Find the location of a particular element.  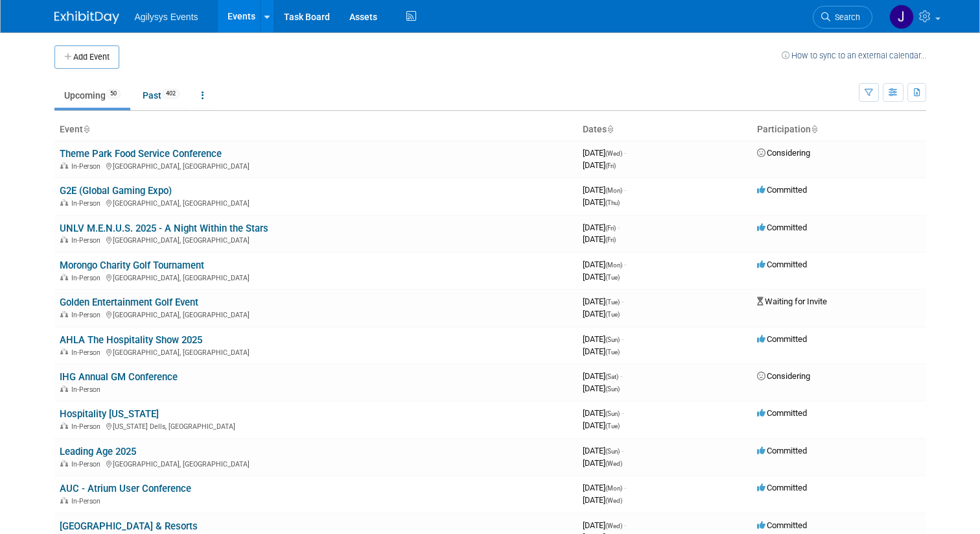

span: 402 is located at coordinates (171, 94).